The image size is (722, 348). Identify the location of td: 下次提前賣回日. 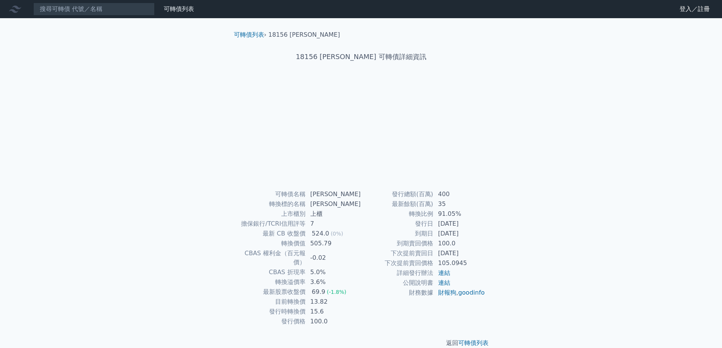
(397, 253).